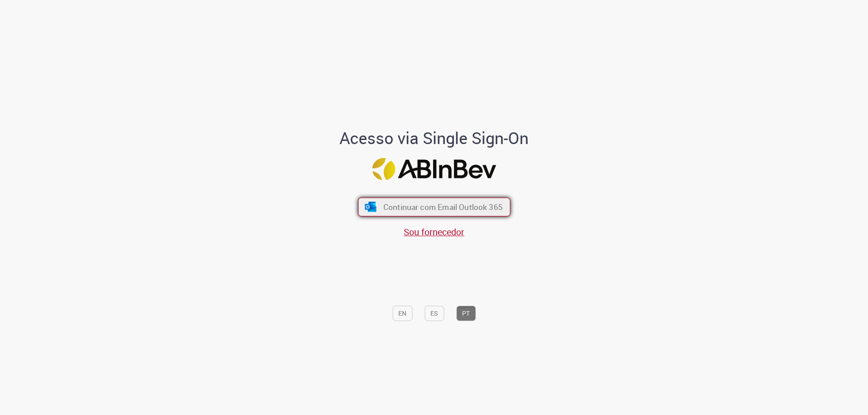 This screenshot has height=415, width=868. I want to click on button: ícone Azure/Microsoft 360 Continuar com Email Outlook 365, so click(434, 208).